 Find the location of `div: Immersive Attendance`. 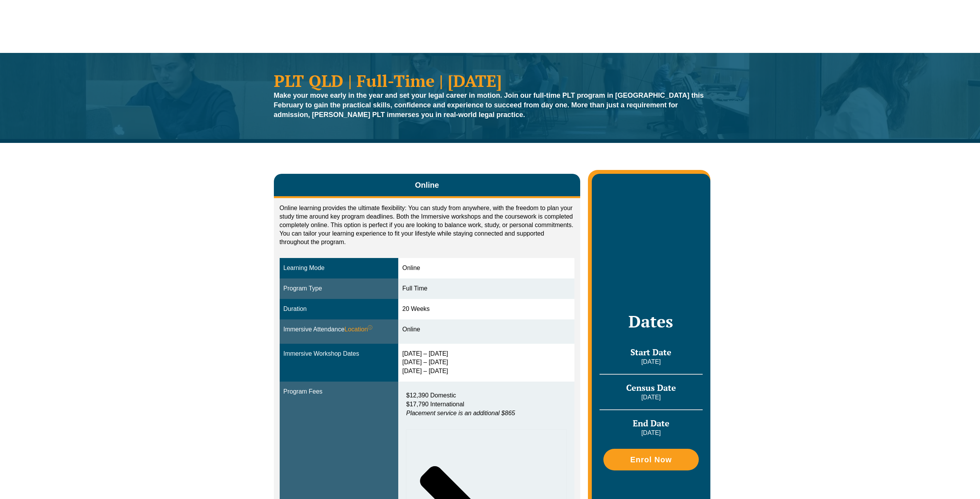

div: Immersive Attendance is located at coordinates (339, 329).